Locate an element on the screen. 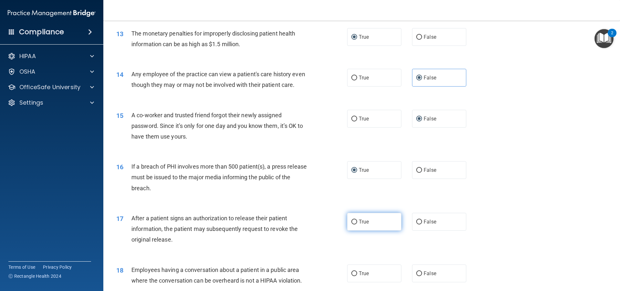 The image size is (620, 291). p: Settings is located at coordinates (31, 103).